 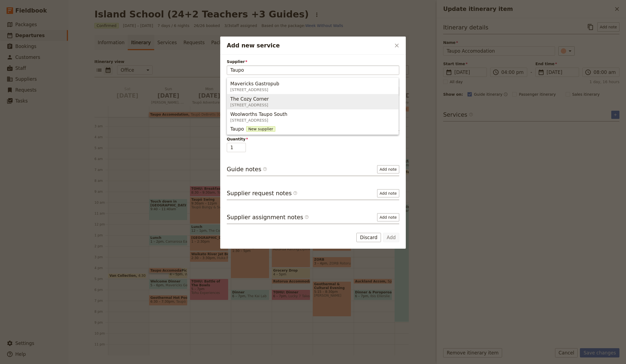 What do you see at coordinates (313, 139) in the screenshot?
I see `span: Quantity` at bounding box center [313, 139].